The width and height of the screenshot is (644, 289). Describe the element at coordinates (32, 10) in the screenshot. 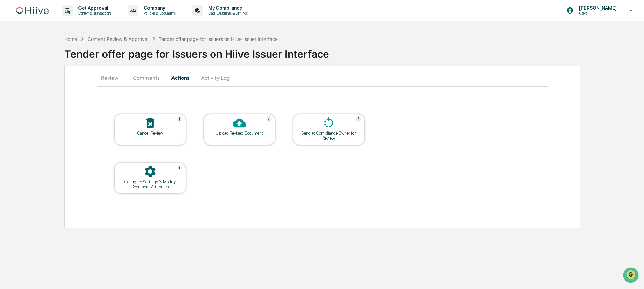

I see `img: logo` at that location.